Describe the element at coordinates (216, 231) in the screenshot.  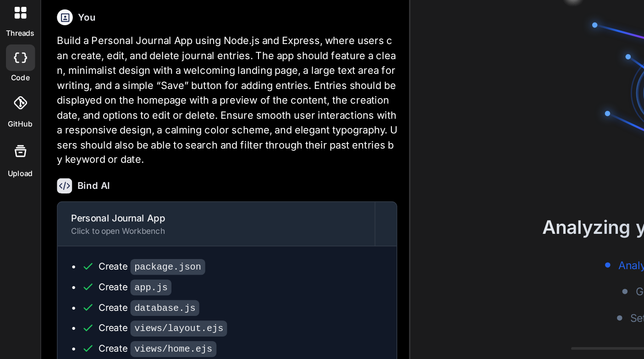
I see `div: Click to open Workbench` at that location.